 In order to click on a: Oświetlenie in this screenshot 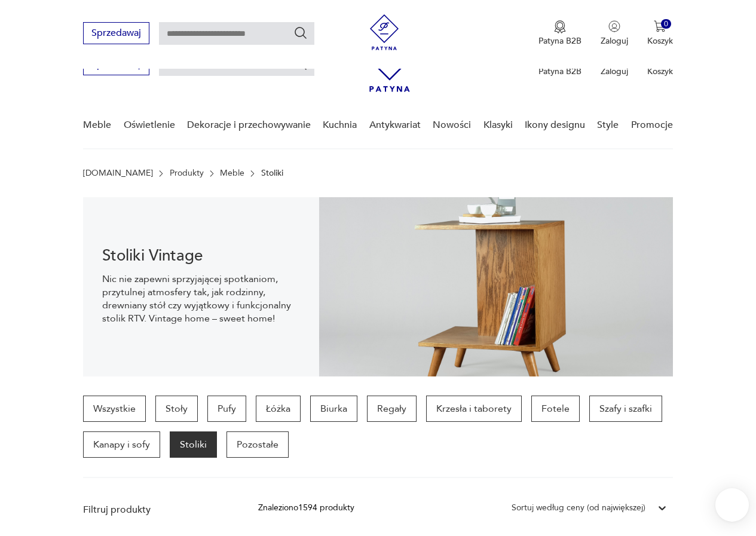, I will do `click(150, 125)`.